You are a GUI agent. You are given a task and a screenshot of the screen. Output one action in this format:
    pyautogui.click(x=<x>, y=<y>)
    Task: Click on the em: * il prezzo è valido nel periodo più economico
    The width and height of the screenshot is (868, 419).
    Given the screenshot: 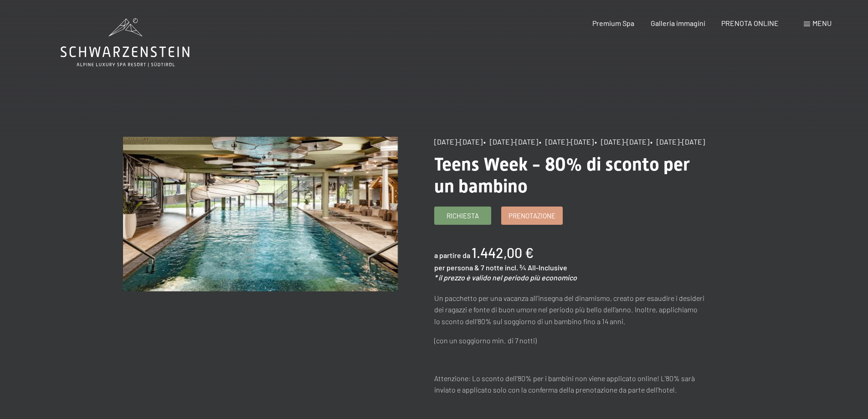 What is the action you would take?
    pyautogui.click(x=506, y=277)
    